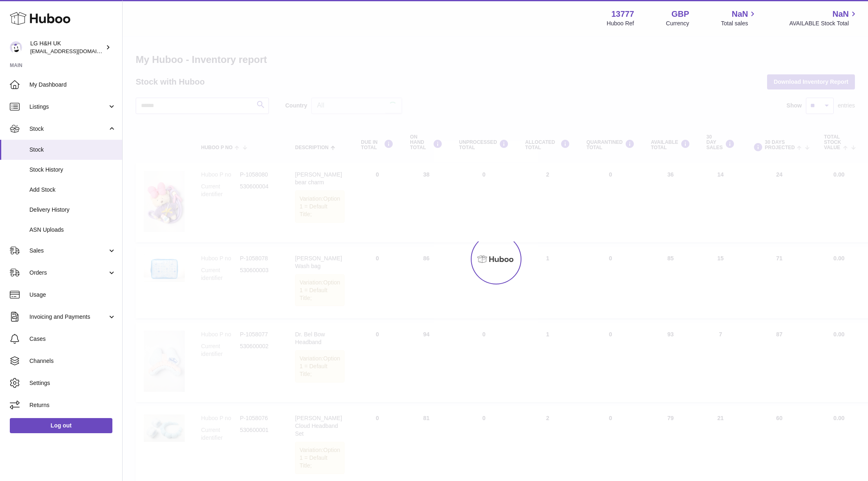 The image size is (868, 481). Describe the element at coordinates (73, 383) in the screenshot. I see `span: Settings` at that location.